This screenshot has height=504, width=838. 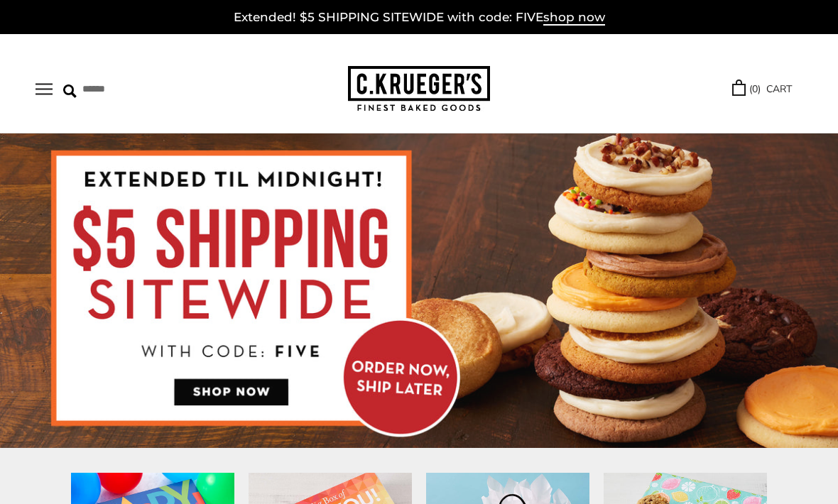 What do you see at coordinates (419, 18) in the screenshot?
I see `a: Extended! $5 SHIPPING SITEWIDE with code: FIVEshop now` at bounding box center [419, 18].